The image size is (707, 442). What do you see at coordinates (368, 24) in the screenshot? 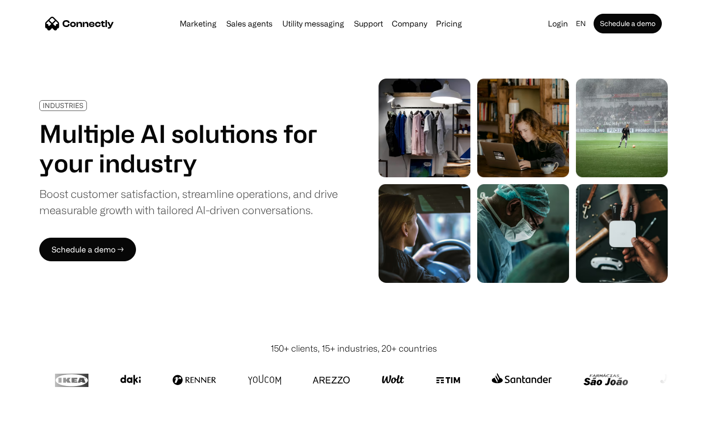
I see `a: Support` at bounding box center [368, 24].